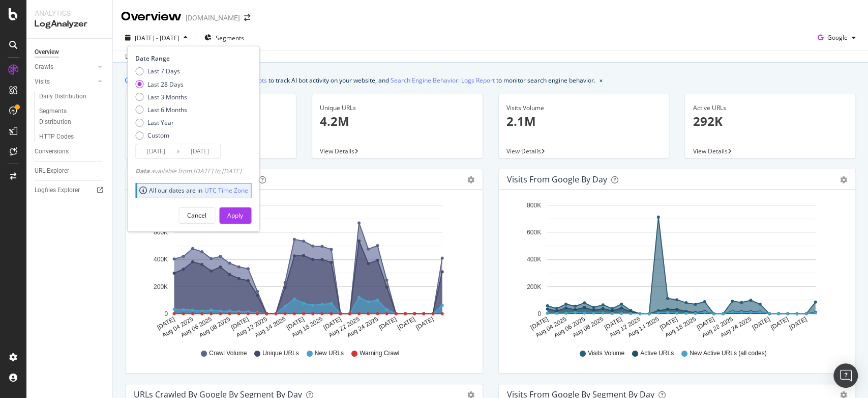 Image resolution: width=868 pixels, height=398 pixels. I want to click on a: Segments Distribution, so click(72, 117).